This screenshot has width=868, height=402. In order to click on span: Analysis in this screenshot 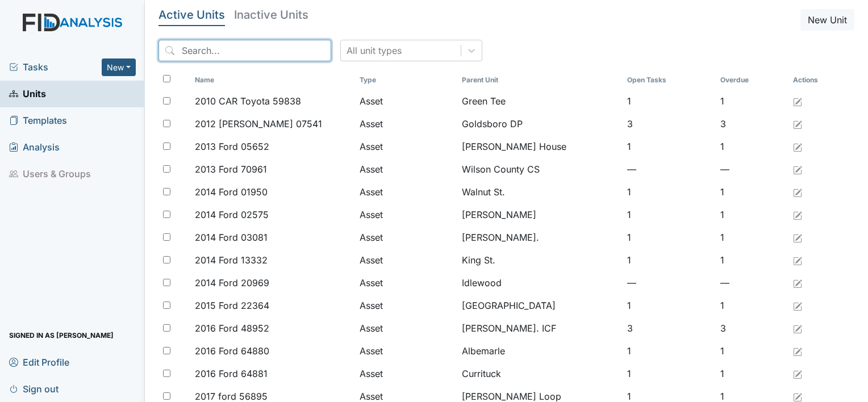, I will do `click(34, 147)`.